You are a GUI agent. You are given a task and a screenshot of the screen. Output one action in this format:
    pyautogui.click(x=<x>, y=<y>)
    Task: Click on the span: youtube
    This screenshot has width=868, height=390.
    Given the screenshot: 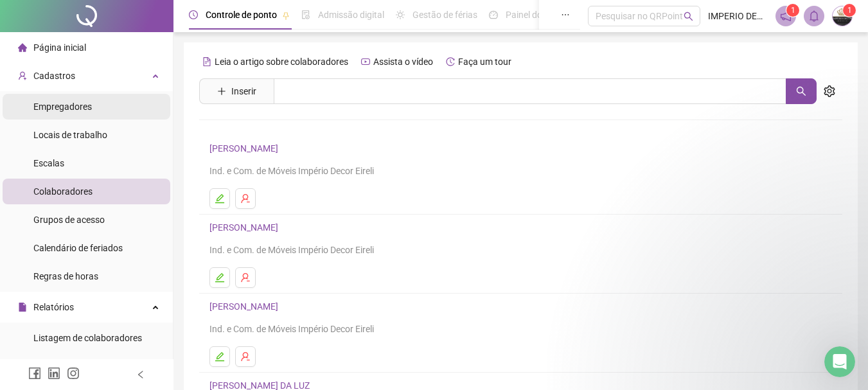 What is the action you would take?
    pyautogui.click(x=366, y=61)
    